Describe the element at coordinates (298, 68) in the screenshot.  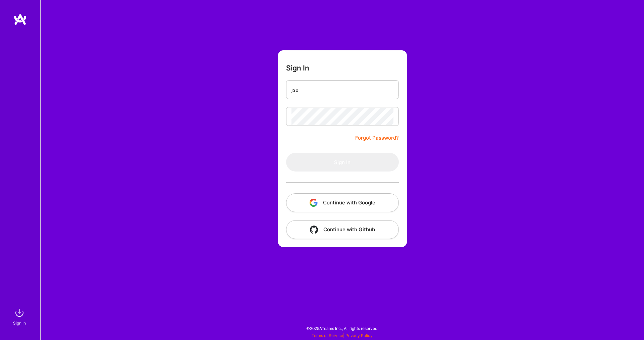
I see `h3: Sign In` at that location.